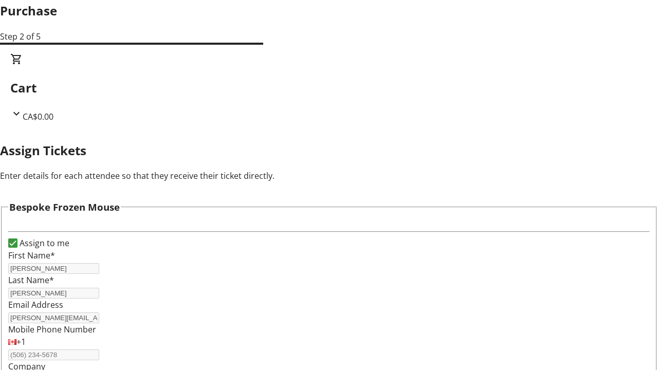 This screenshot has height=370, width=658. Describe the element at coordinates (54, 355) in the screenshot. I see `input: (506) 234-5678` at that location.